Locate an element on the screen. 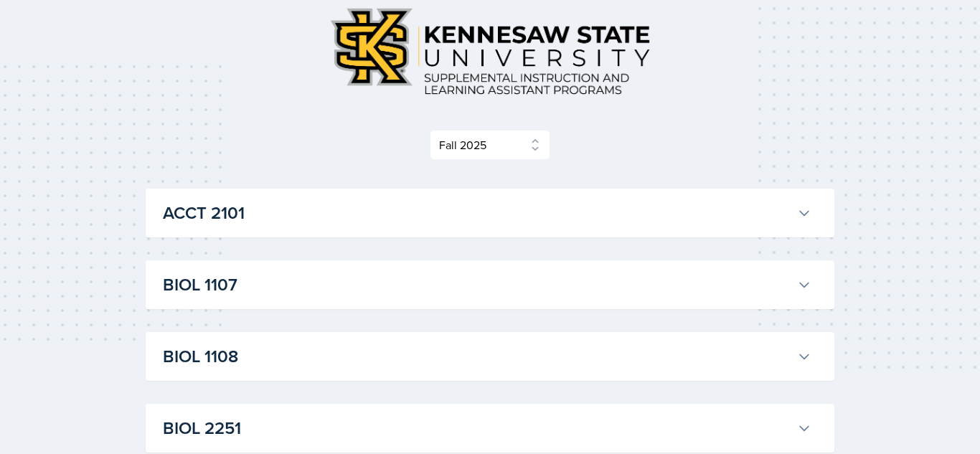 This screenshot has height=454, width=980. button: ACCT 2101 is located at coordinates (487, 213).